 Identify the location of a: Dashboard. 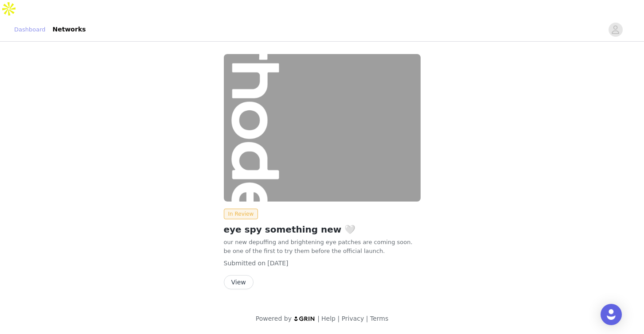
(30, 30).